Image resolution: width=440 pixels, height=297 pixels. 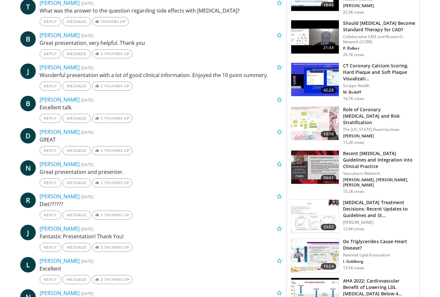 What do you see at coordinates (161, 108) in the screenshot?
I see `p: Excellent talk.` at bounding box center [161, 108].